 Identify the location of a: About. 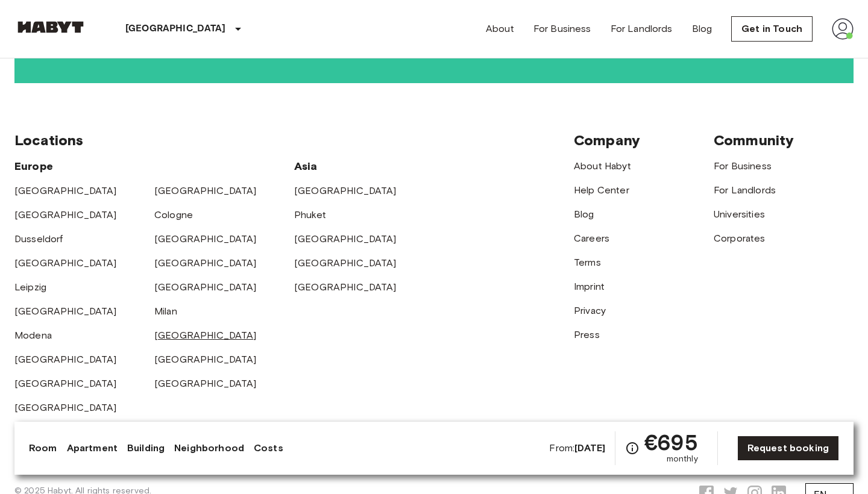
(500, 29).